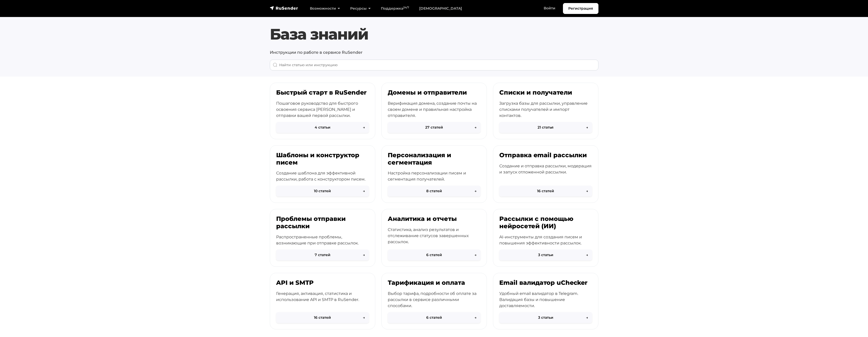  Describe the element at coordinates (545, 237) in the screenshot. I see `a: Рассылки с помощью нейросетей (ИИ) AI-инструменты для создания писем и повышения эффективности ра...` at that location.